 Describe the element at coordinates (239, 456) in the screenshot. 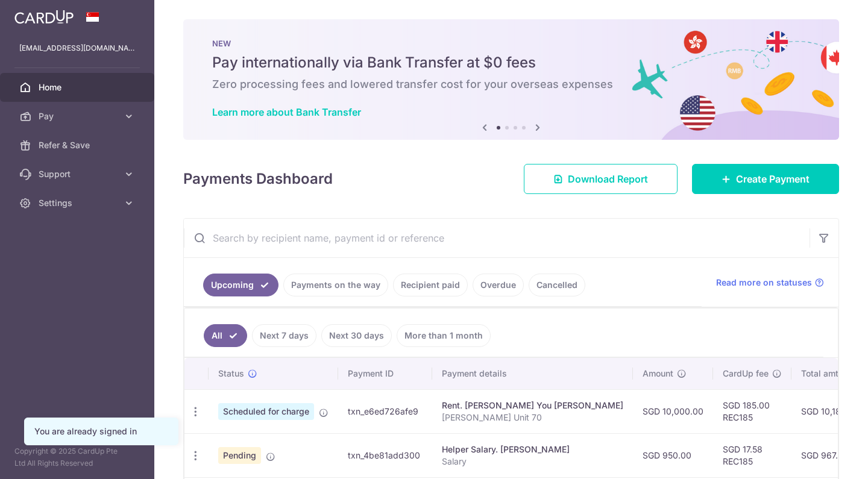

I see `span: Pending` at that location.